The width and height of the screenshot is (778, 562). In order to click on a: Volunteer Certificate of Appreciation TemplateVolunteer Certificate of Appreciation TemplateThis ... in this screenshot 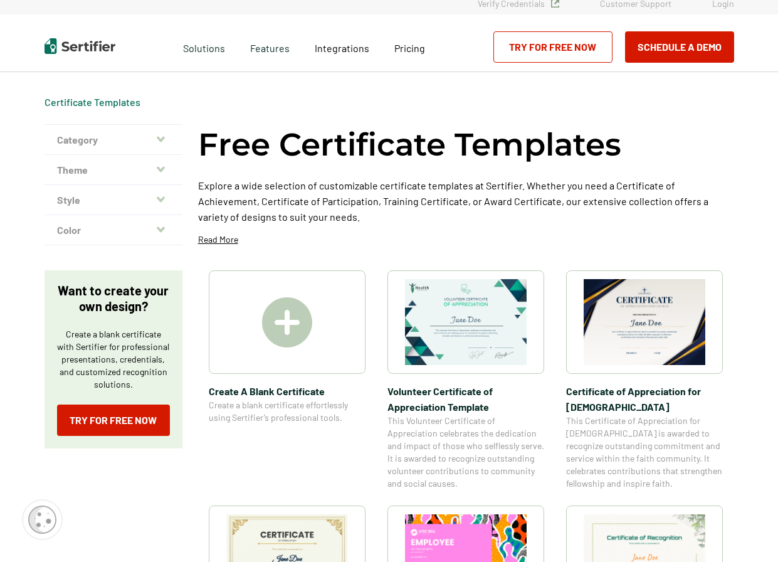, I will do `click(466, 380)`.